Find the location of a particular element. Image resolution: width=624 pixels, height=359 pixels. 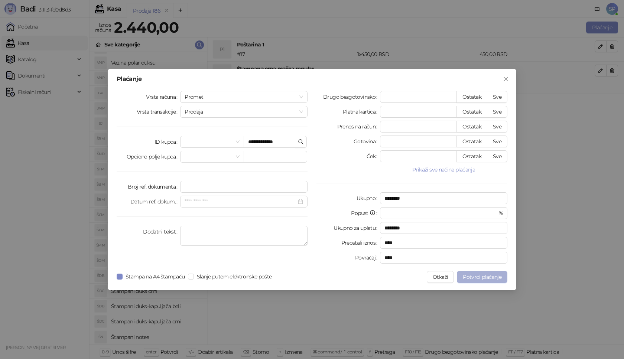

label: Broj ref. dokumenta is located at coordinates (154, 187).